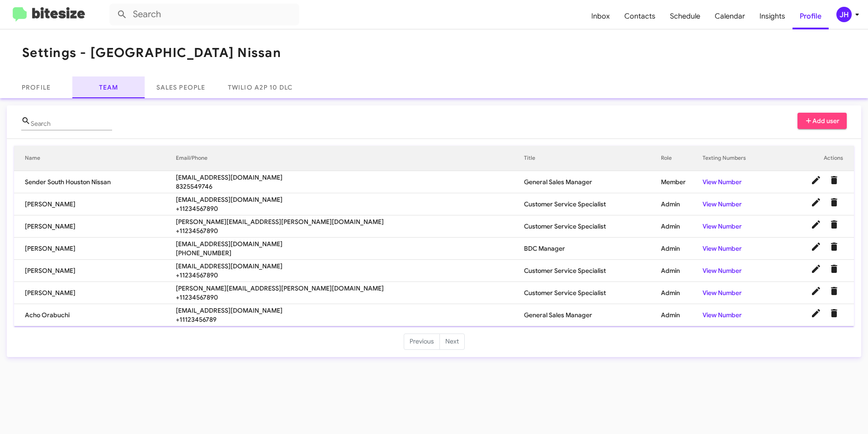  What do you see at coordinates (730, 16) in the screenshot?
I see `span: Calendar` at bounding box center [730, 16].